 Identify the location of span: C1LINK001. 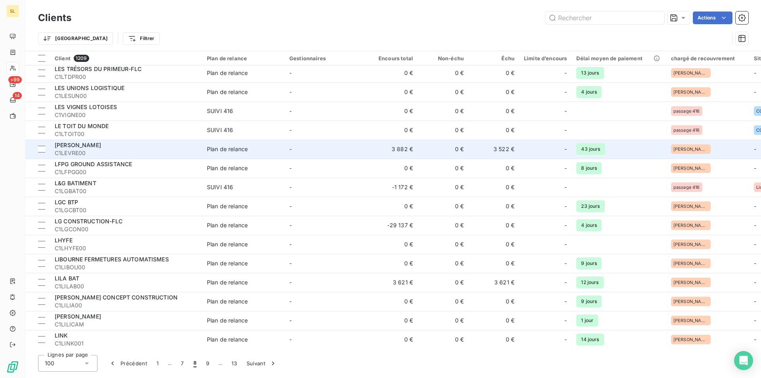
(126, 343).